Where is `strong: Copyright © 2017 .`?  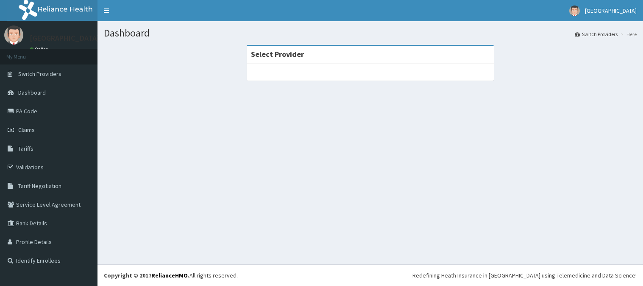
strong: Copyright © 2017 . is located at coordinates (147, 275).